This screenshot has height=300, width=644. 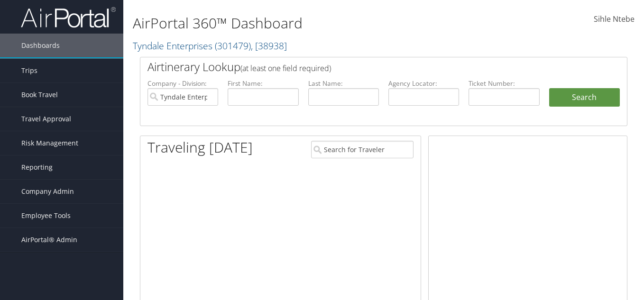 I want to click on a: Tyndale Enterprises, so click(x=209, y=45).